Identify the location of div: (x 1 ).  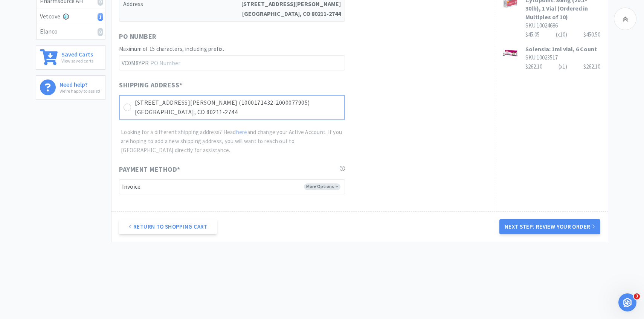
(562, 67).